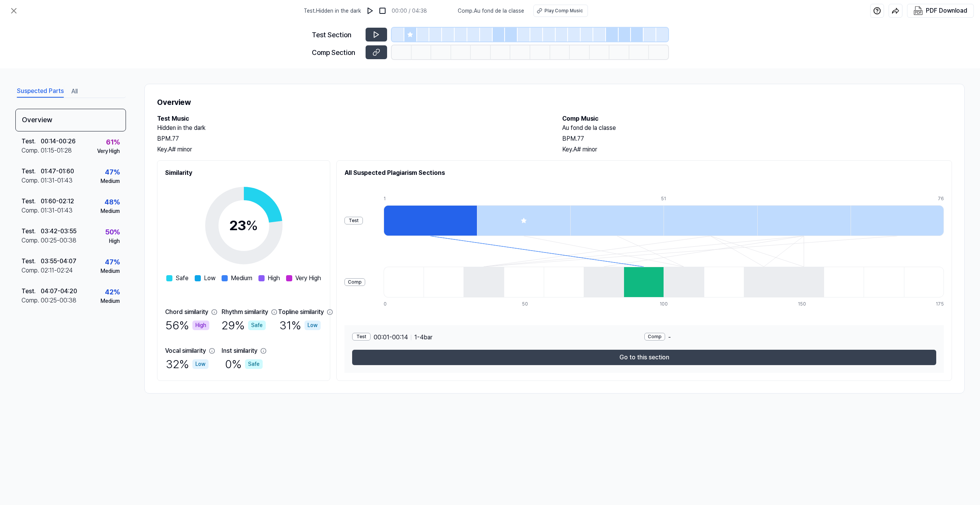  Describe the element at coordinates (57, 171) in the screenshot. I see `div: 01:47 - 01:60` at that location.